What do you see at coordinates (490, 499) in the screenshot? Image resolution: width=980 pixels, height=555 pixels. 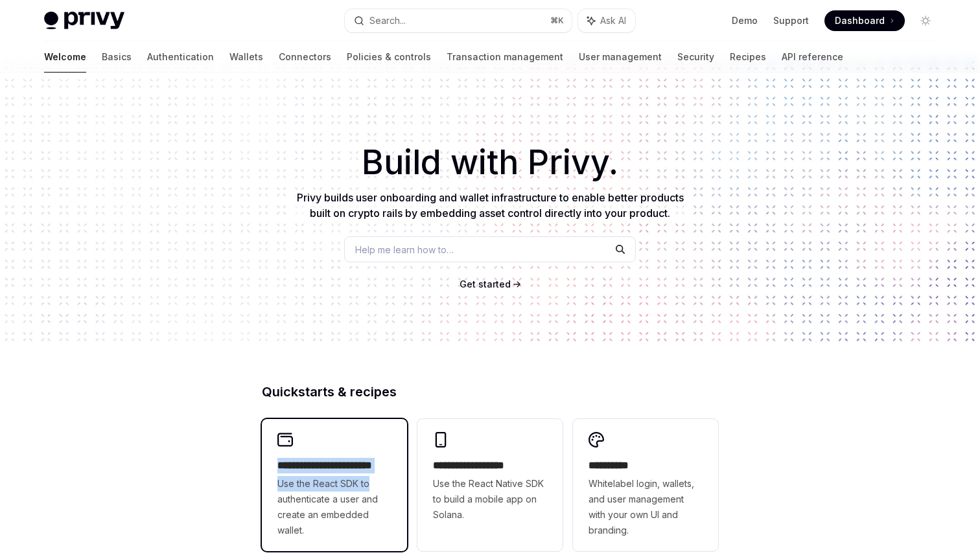 I see `span: Use the React Native SDK to build a mobile app on Solana.` at bounding box center [490, 499].